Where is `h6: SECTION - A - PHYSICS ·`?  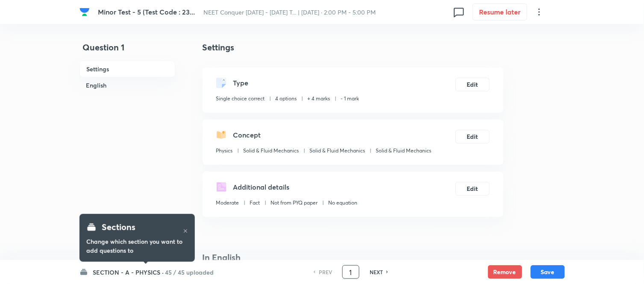
h6: SECTION - A - PHYSICS · is located at coordinates (129, 272).